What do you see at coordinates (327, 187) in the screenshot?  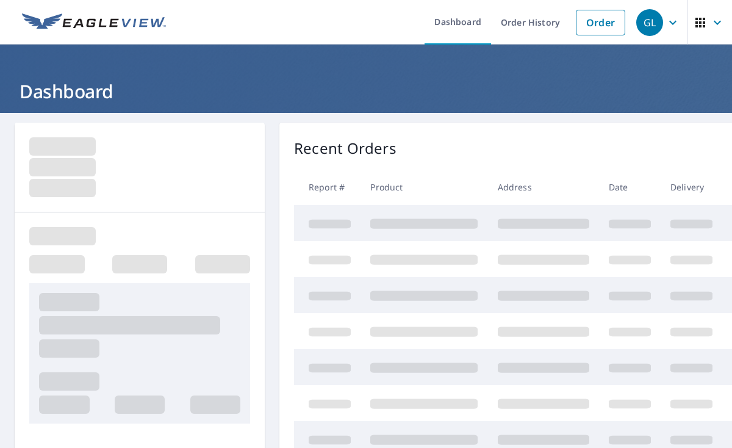 I see `th: Report #` at bounding box center [327, 187].